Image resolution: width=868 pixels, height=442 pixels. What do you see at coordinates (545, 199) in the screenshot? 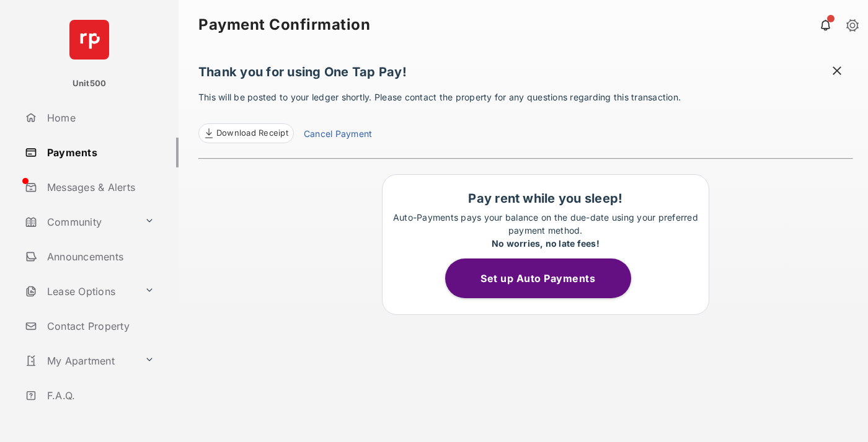
I see `h1: Pay rent while you sleep!` at bounding box center [545, 199].